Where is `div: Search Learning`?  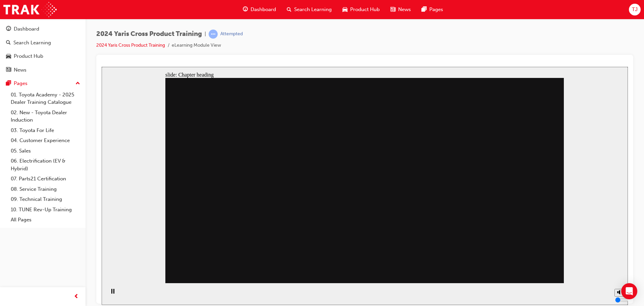
div: Search Learning is located at coordinates (32, 43).